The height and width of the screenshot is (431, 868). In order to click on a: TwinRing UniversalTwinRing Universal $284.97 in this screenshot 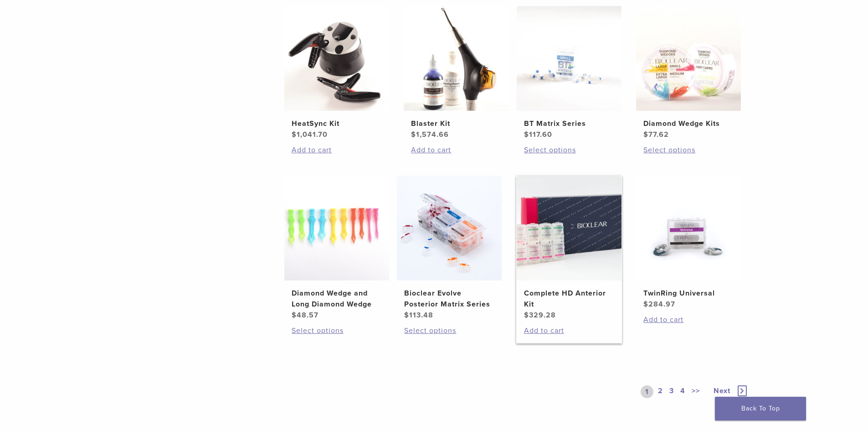, I will do `click(689, 242)`.